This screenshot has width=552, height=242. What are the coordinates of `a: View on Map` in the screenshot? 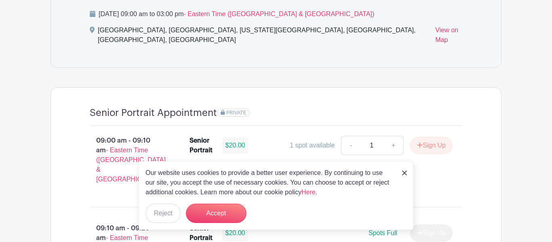 It's located at (448, 37).